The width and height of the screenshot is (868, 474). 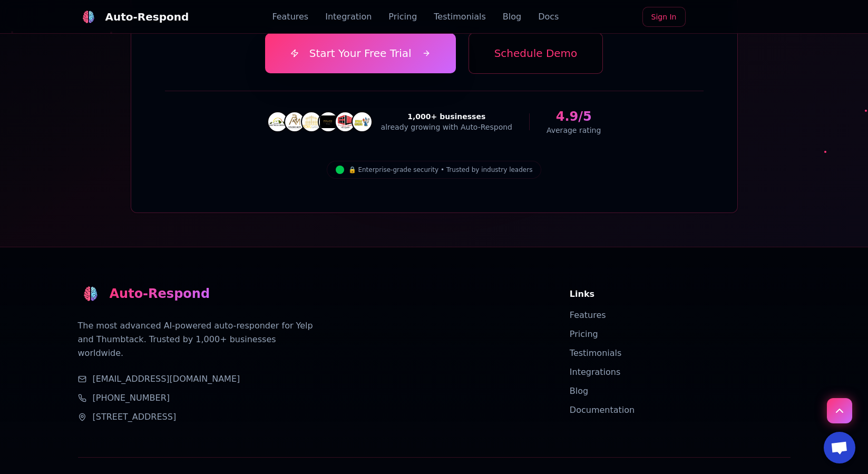 What do you see at coordinates (548, 17) in the screenshot?
I see `a: Docs` at bounding box center [548, 17].